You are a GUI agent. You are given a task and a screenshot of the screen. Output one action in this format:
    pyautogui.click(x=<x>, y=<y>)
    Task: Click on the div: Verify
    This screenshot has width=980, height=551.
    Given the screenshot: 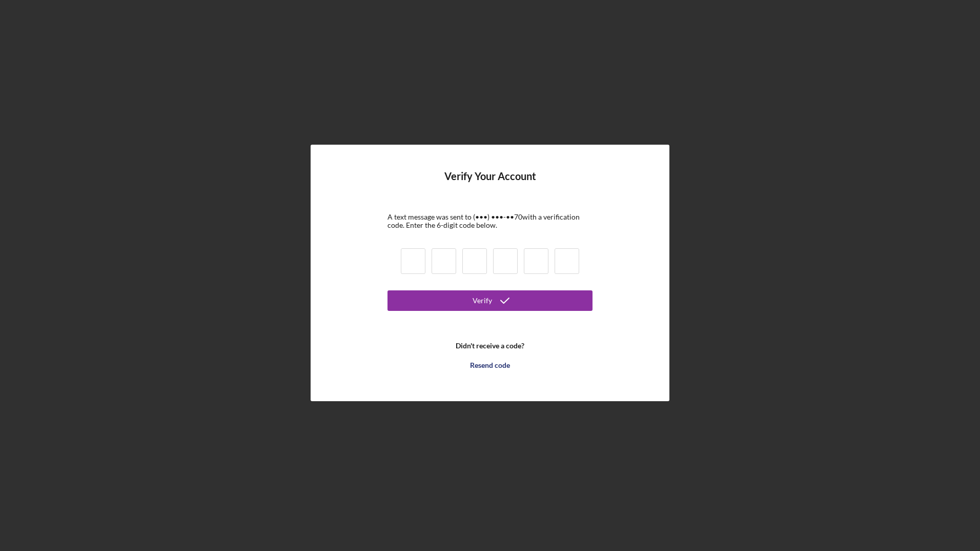 What is the action you would take?
    pyautogui.click(x=482, y=301)
    